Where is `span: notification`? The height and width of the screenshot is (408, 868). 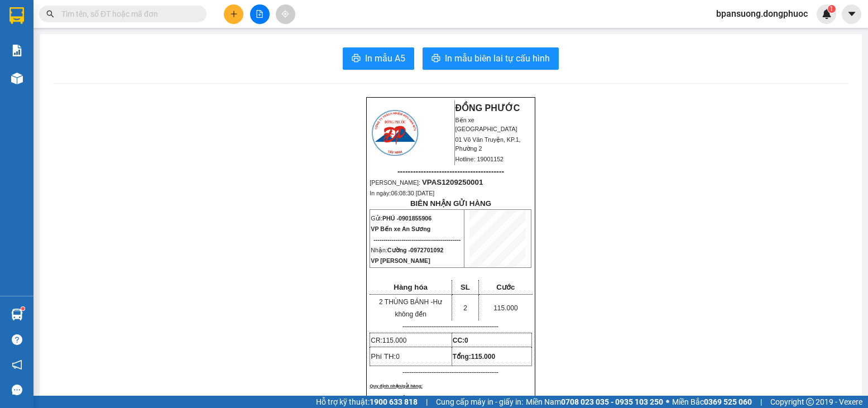 span: notification is located at coordinates (17, 365).